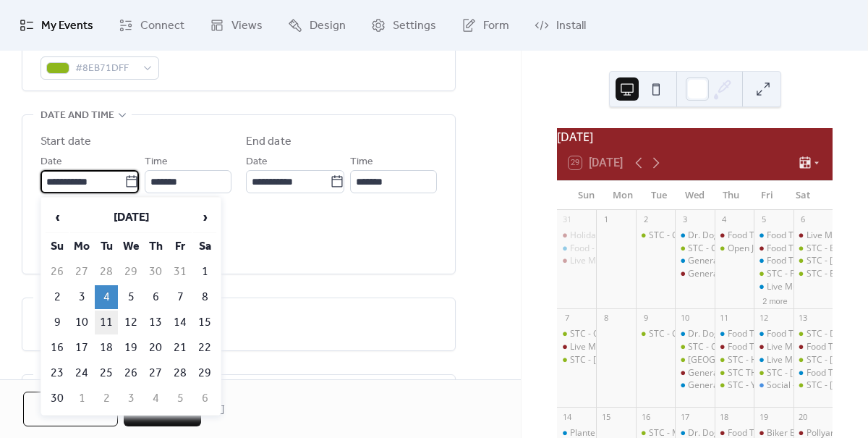 The image size is (868, 438). What do you see at coordinates (773, 273) in the screenshot?
I see `div: STC - Four Ds BBQ @ Fri Sep 5, 2025 5pm - 9pm (CDT)` at bounding box center [773, 273].